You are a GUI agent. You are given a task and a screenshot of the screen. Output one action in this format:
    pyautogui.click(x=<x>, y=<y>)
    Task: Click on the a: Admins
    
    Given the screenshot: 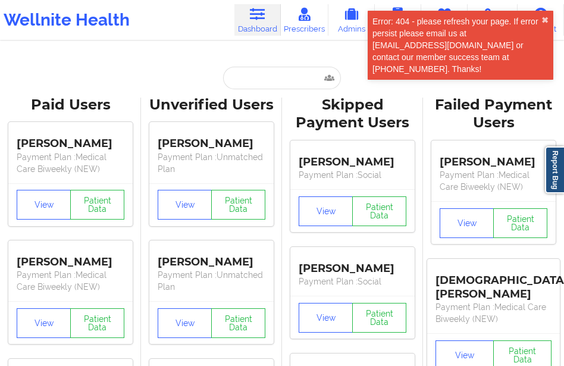 What is the action you would take?
    pyautogui.click(x=352, y=20)
    